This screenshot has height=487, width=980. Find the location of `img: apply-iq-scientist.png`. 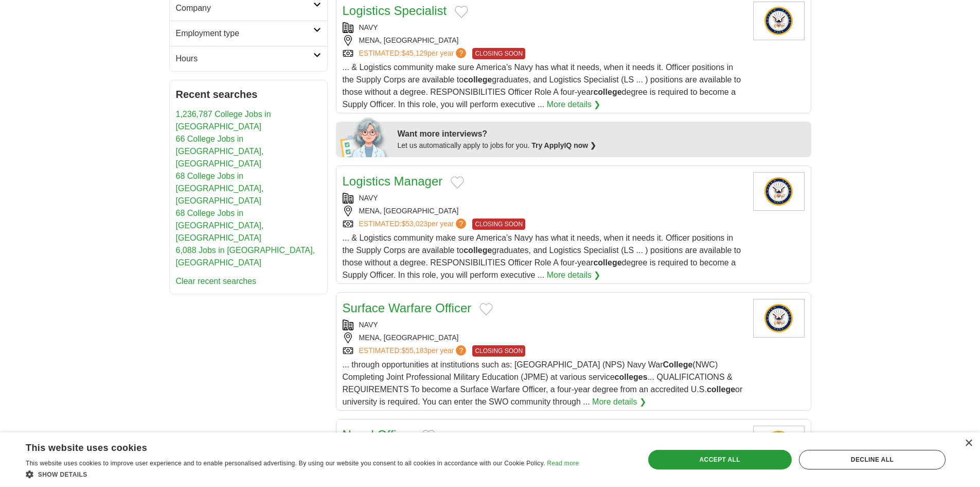

img: apply-iq-scientist.png is located at coordinates (365, 137).